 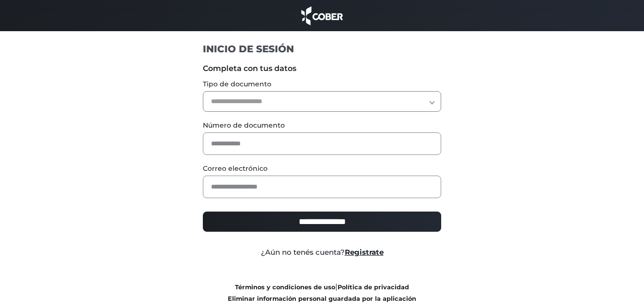 I want to click on a: Política de privacidad, so click(x=373, y=287).